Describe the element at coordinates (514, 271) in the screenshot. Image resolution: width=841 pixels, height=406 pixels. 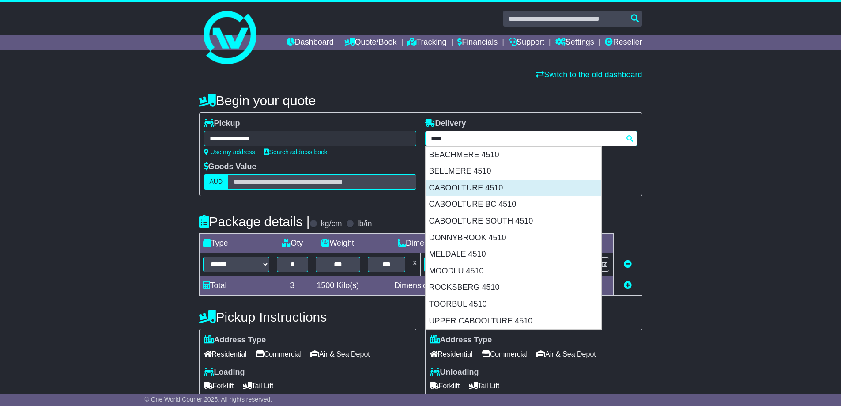
I see `div: MOODLU 4510` at that location.